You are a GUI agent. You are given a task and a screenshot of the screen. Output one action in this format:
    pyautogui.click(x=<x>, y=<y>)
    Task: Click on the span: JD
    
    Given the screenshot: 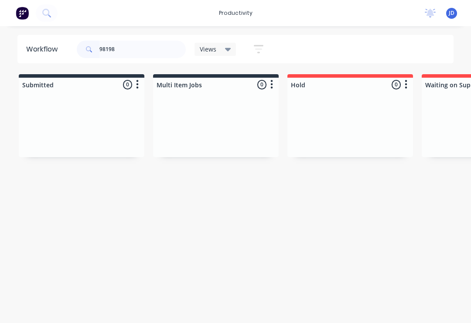 What is the action you would take?
    pyautogui.click(x=452, y=13)
    